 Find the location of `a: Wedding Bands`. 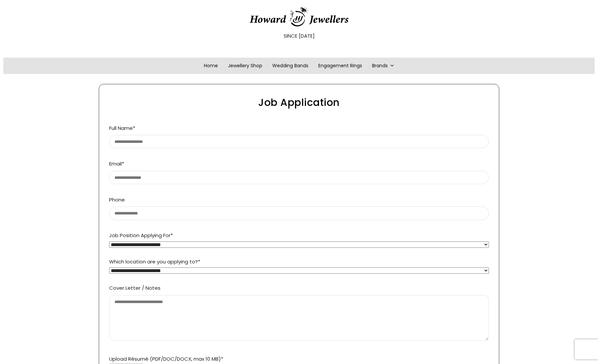

a: Wedding Bands is located at coordinates (290, 66).